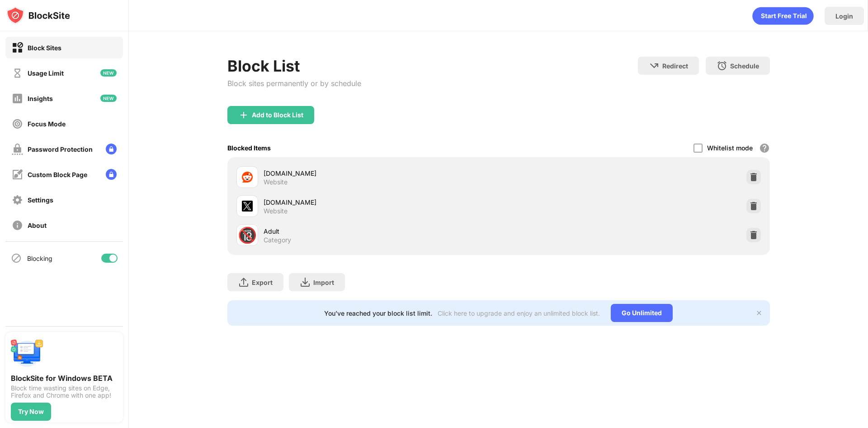 The width and height of the screenshot is (868, 428). What do you see at coordinates (17, 258) in the screenshot?
I see `img: blocking-icon.svg` at bounding box center [17, 258].